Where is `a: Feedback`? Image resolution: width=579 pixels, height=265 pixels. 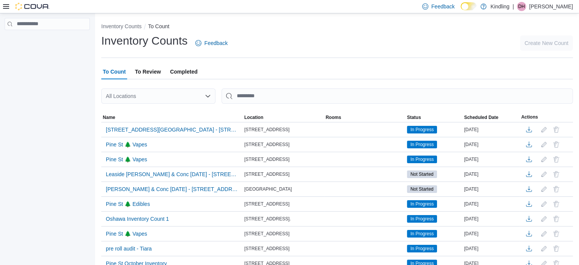 a: Feedback is located at coordinates (211, 43).